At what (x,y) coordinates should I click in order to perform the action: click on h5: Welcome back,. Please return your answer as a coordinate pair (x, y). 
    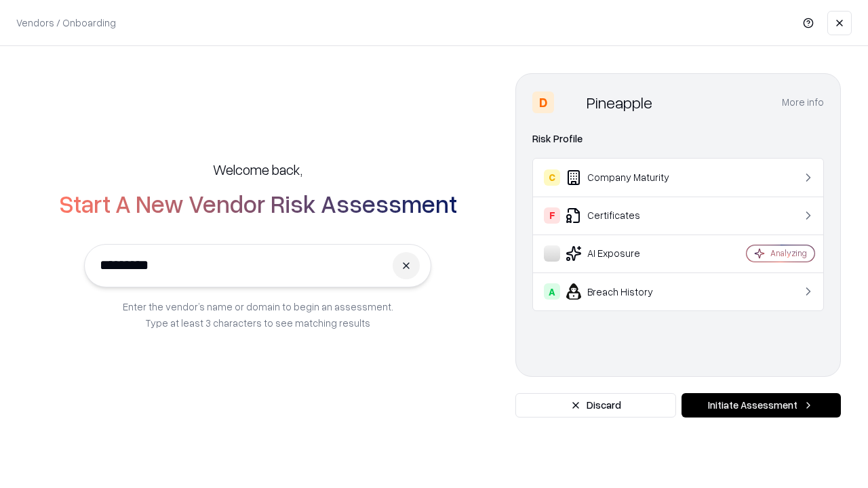
    Looking at the image, I should click on (258, 169).